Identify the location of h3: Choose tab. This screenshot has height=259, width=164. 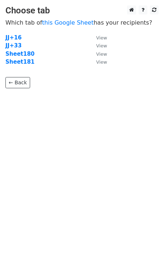
(82, 10).